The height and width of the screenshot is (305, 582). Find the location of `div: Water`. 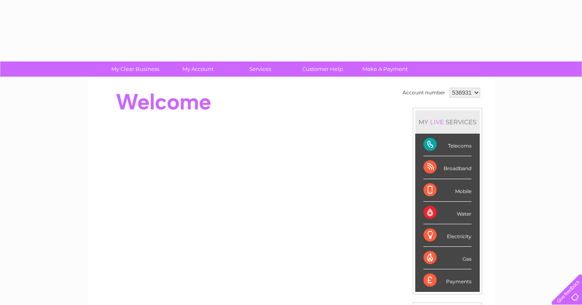

div: Water is located at coordinates (447, 213).